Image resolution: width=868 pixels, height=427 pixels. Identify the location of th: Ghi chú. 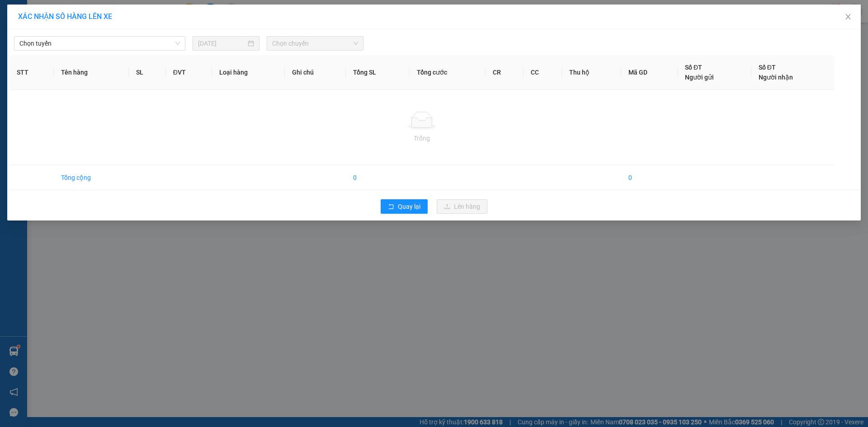
(316, 73).